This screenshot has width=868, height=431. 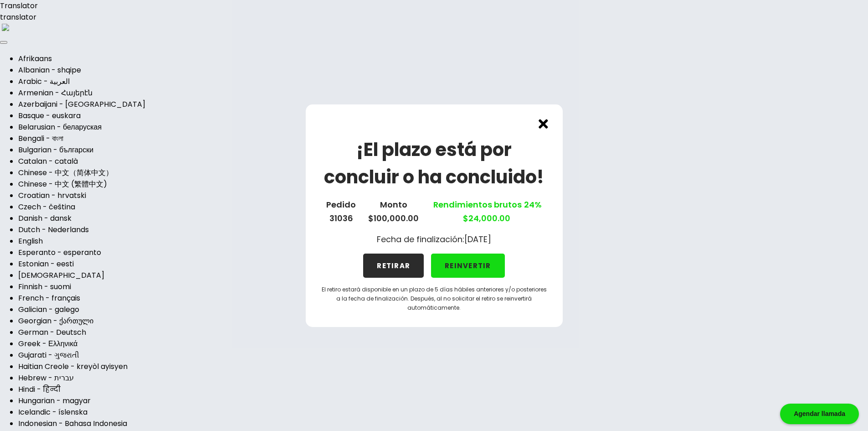 I want to click on a: Rendimientos brutos $24,000.00, so click(x=487, y=212).